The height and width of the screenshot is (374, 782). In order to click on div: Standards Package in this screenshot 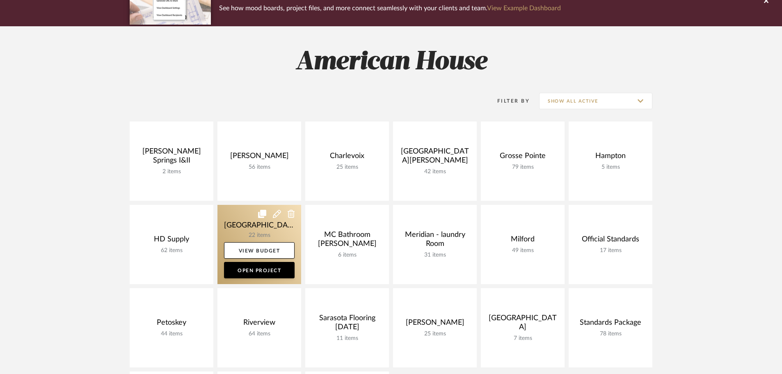, I will do `click(611, 324)`.